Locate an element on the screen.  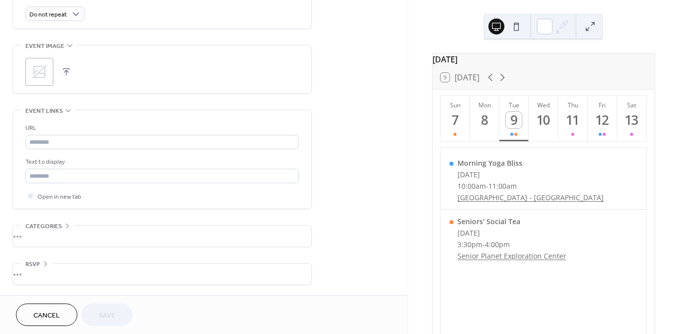
span: RSVP is located at coordinates (32, 264).